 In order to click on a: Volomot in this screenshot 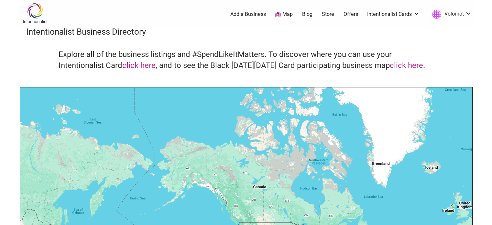, I will do `click(450, 14)`.